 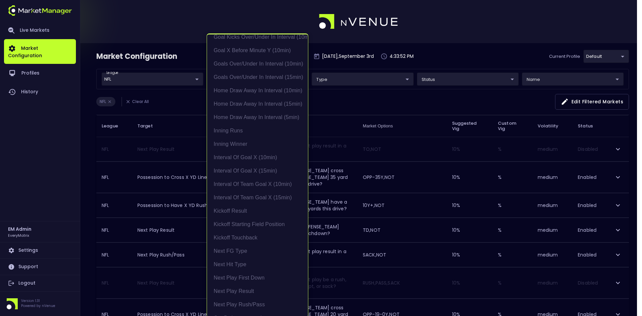 What do you see at coordinates (257, 131) in the screenshot?
I see `li: Inning Runs` at bounding box center [257, 131].